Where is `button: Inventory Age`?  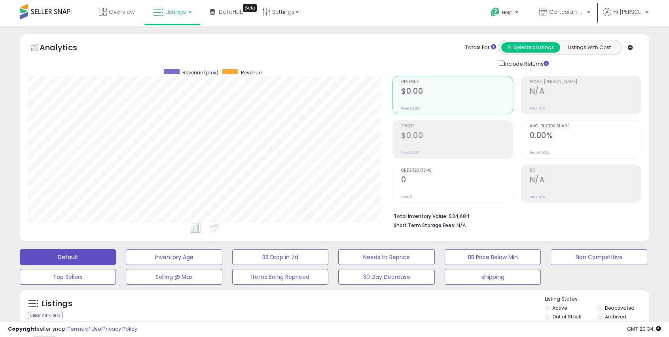
button: Inventory Age is located at coordinates (174, 257).